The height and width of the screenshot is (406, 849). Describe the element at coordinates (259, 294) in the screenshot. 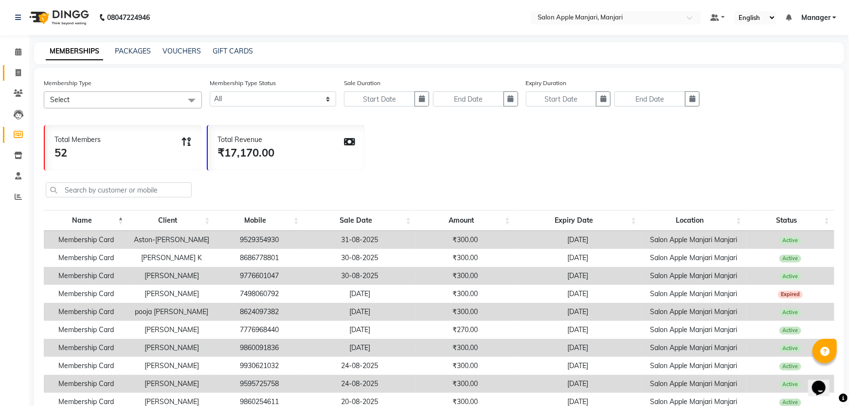

I see `td: 7498060792` at that location.